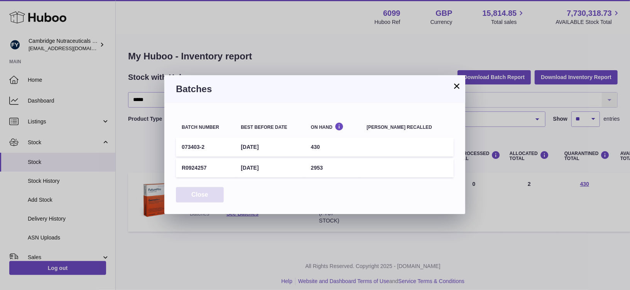  I want to click on div: Best before date, so click(270, 127).